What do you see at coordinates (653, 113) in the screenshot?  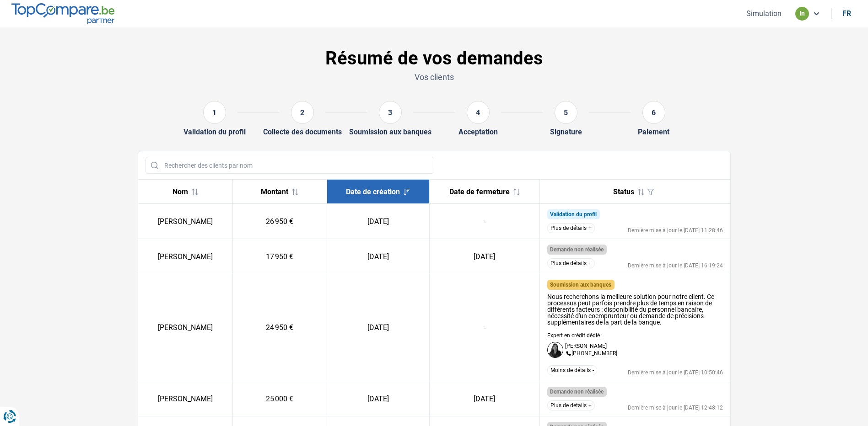 I see `div: 6` at bounding box center [653, 113].